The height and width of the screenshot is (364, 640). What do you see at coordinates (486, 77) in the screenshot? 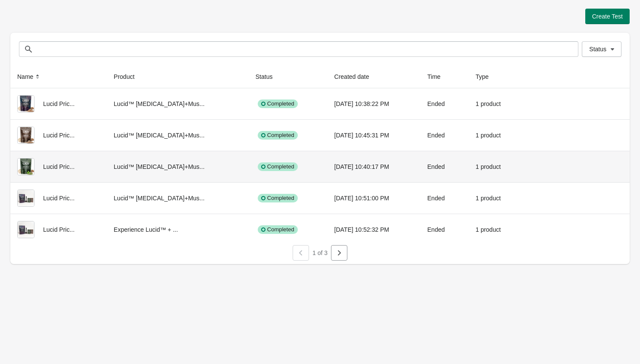
I see `button: Type` at bounding box center [486, 77].